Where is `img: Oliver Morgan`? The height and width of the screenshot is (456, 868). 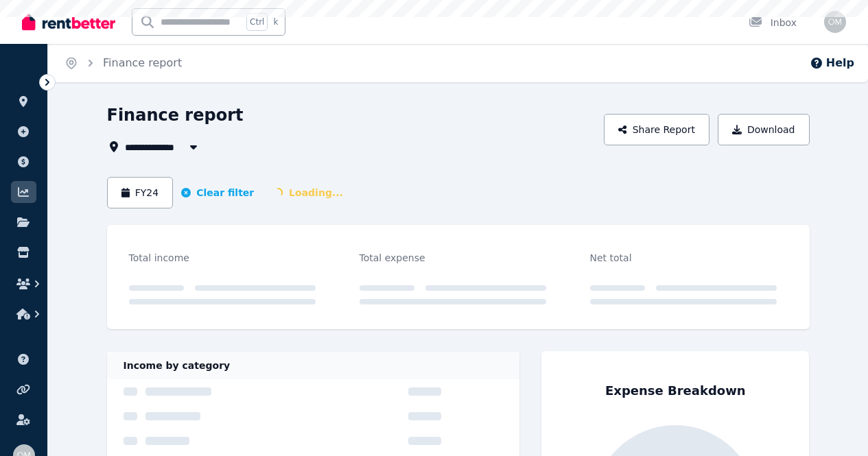
img: Oliver Morgan is located at coordinates (835, 22).